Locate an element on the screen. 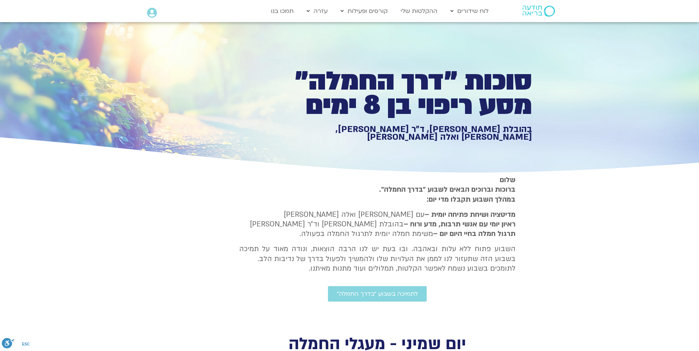 Image resolution: width=699 pixels, height=351 pixels. b: תרגול חמלה בחיי היום יום – is located at coordinates (475, 234).